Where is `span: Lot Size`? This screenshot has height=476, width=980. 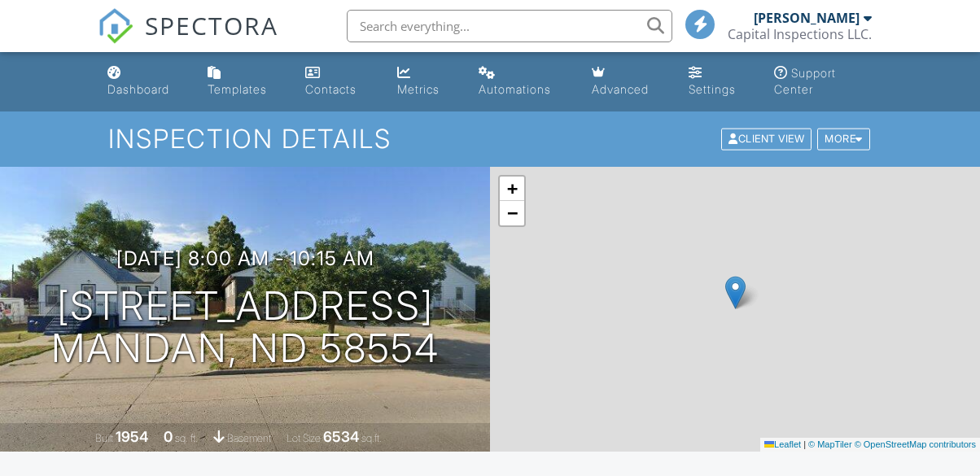 span: Lot Size is located at coordinates (304, 438).